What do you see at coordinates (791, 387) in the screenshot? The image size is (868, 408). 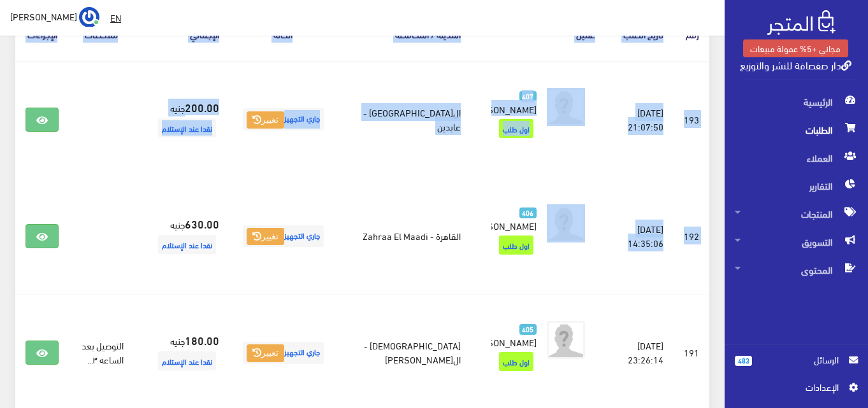 I see `span: اﻹعدادات` at bounding box center [791, 387].